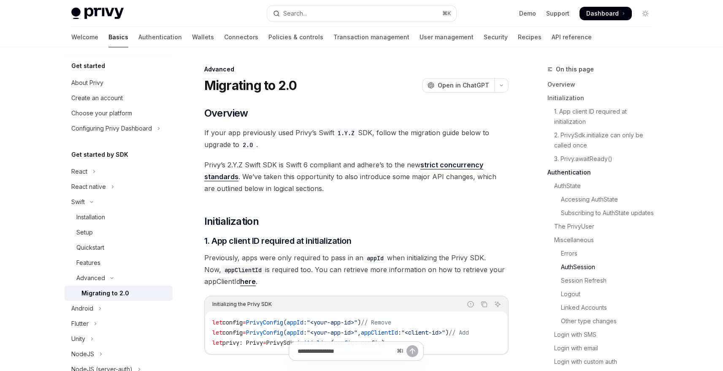 This screenshot has width=723, height=371. I want to click on span: // Add, so click(459, 332).